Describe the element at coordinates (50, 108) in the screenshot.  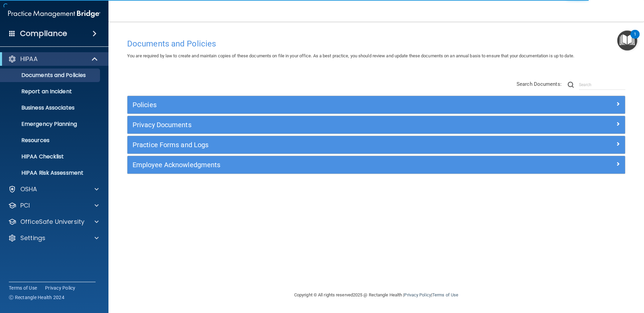
I see `p: Business Associates` at that location.